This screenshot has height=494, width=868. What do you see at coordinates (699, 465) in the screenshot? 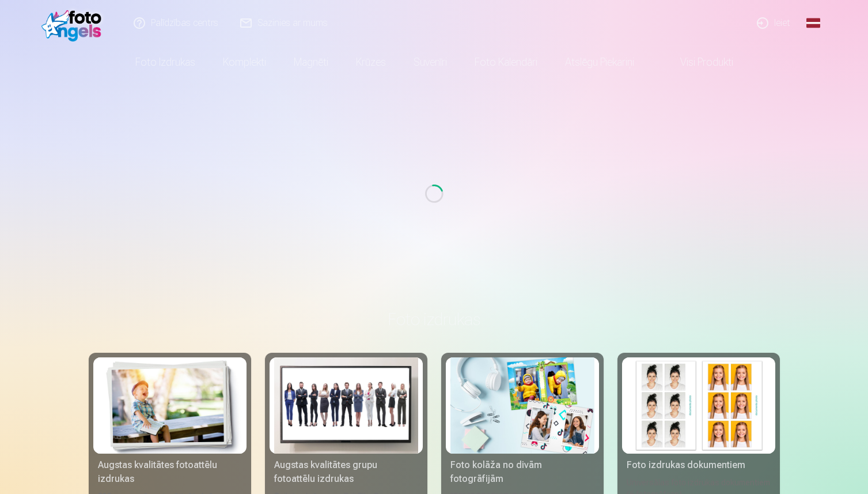
I see `div: Foto izdrukas dokumentiem` at bounding box center [699, 465].